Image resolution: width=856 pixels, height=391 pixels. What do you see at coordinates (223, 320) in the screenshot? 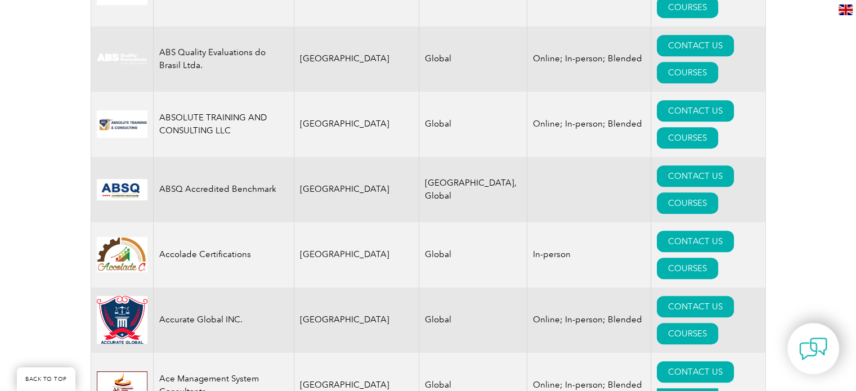
I see `td: Accurate Global INC.` at bounding box center [223, 320].